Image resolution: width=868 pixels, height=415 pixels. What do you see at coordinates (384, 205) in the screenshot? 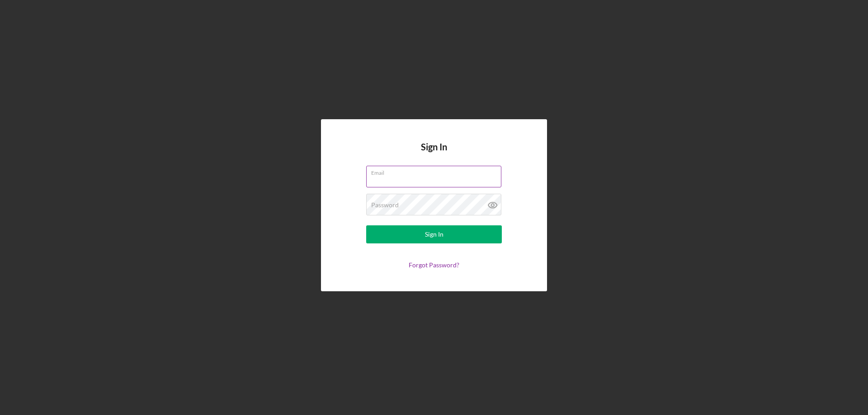
I see `label: Password` at bounding box center [384, 205].